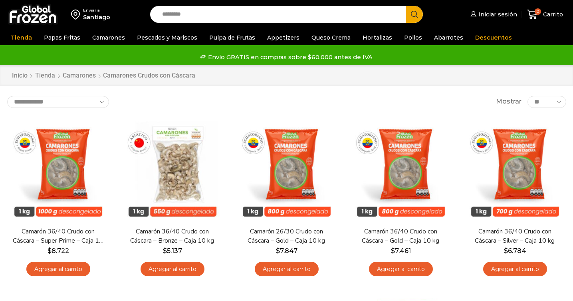  I want to click on bdi: 5.137, so click(173, 250).